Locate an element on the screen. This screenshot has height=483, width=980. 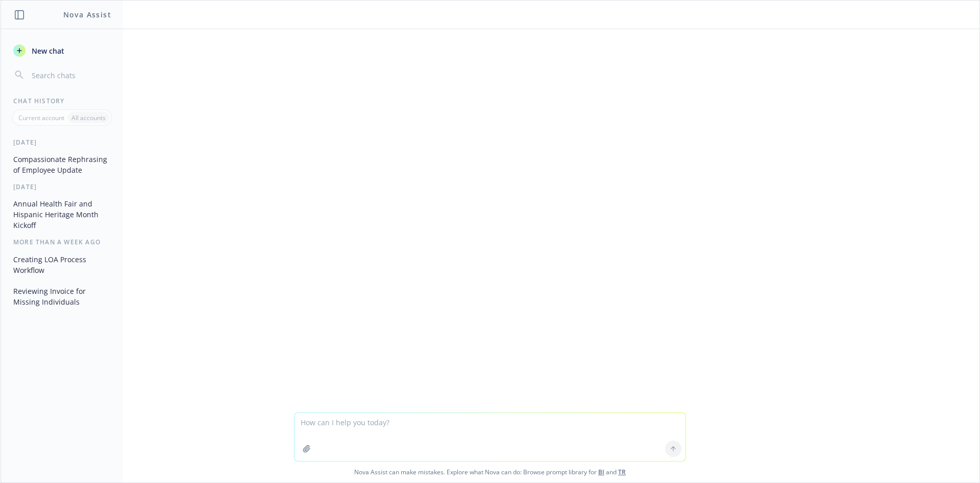
a: BI is located at coordinates (601, 471).